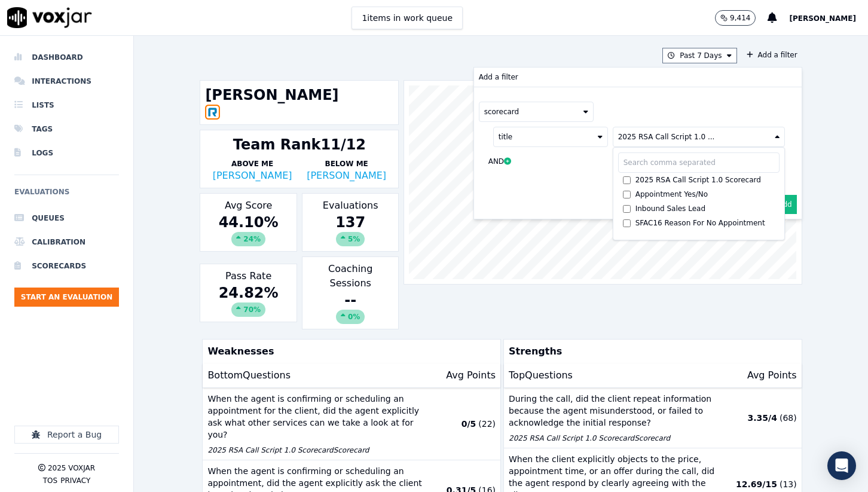  Describe the element at coordinates (347, 164) in the screenshot. I see `p: Below Me` at that location.